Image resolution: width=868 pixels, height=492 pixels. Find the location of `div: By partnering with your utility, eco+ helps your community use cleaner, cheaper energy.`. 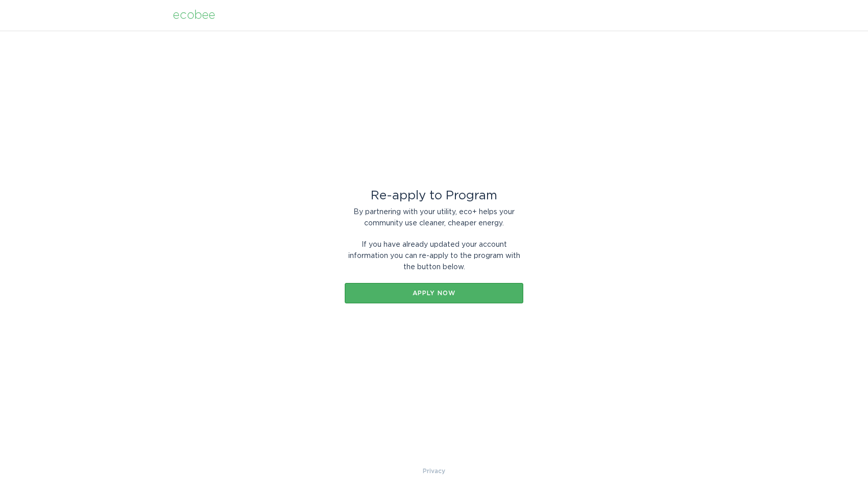

div: By partnering with your utility, eco+ helps your community use cleaner, cheaper energy. is located at coordinates (434, 218).